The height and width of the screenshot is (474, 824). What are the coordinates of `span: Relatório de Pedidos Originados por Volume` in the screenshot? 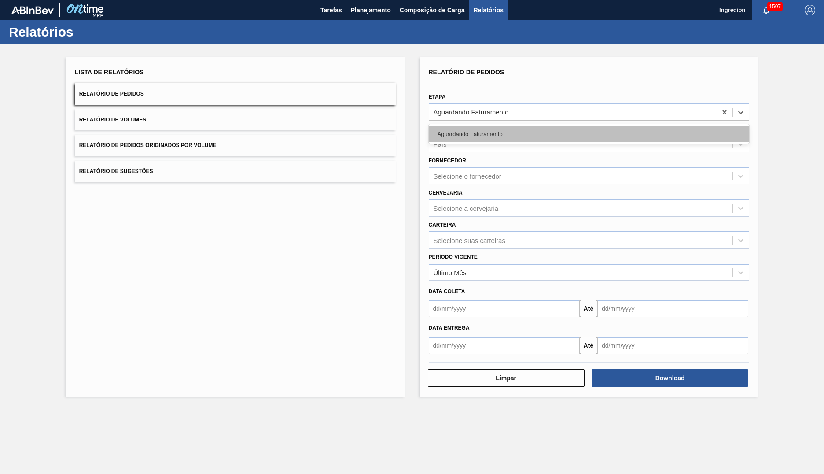 It's located at (148, 145).